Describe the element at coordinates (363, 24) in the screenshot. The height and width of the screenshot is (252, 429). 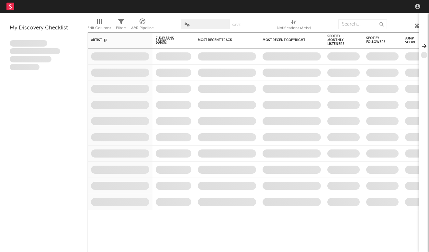
I see `input: Search...` at that location.